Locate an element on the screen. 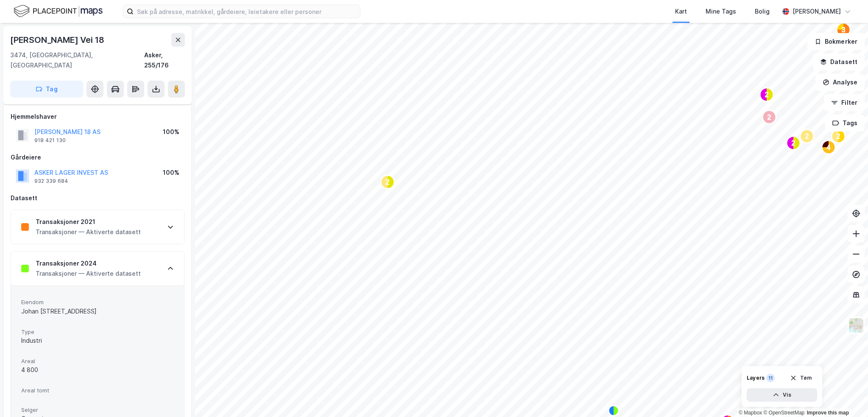  div: Kontrollprogram for chat is located at coordinates (847, 397).